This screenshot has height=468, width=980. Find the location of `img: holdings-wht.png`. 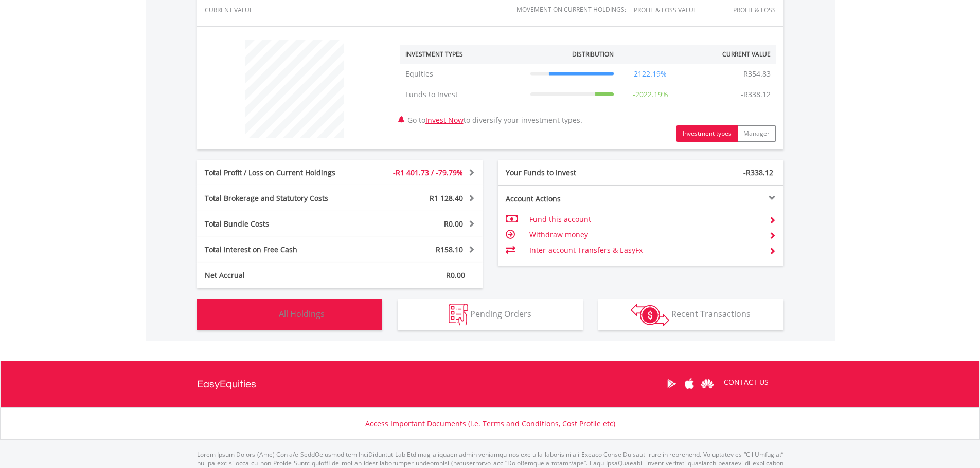

img: holdings-wht.png is located at coordinates (265, 315).